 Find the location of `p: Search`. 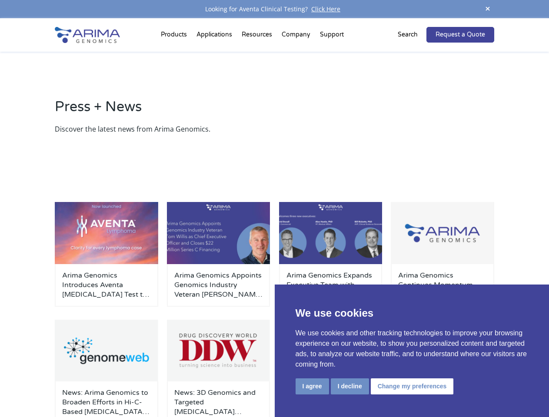

p: Search is located at coordinates (407, 35).